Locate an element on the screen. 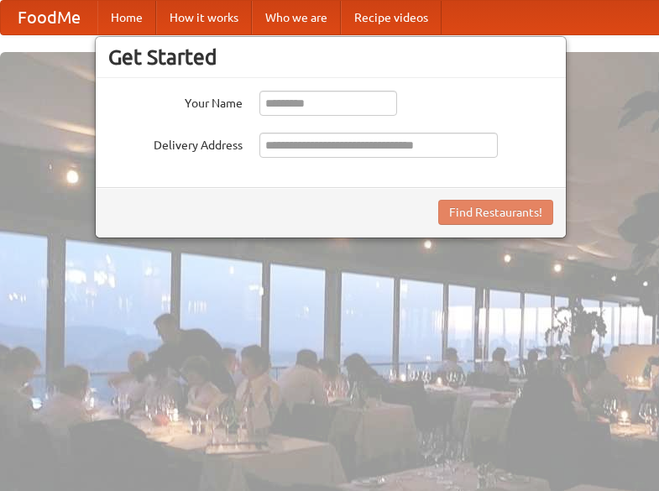 This screenshot has height=491, width=659. label: Your Name is located at coordinates (175, 101).